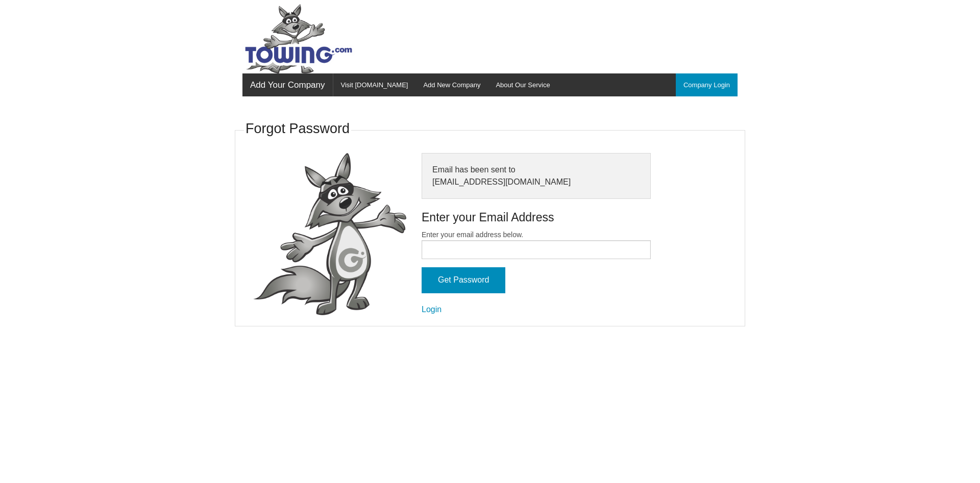  What do you see at coordinates (463, 280) in the screenshot?
I see `input: Get Password` at bounding box center [463, 280].